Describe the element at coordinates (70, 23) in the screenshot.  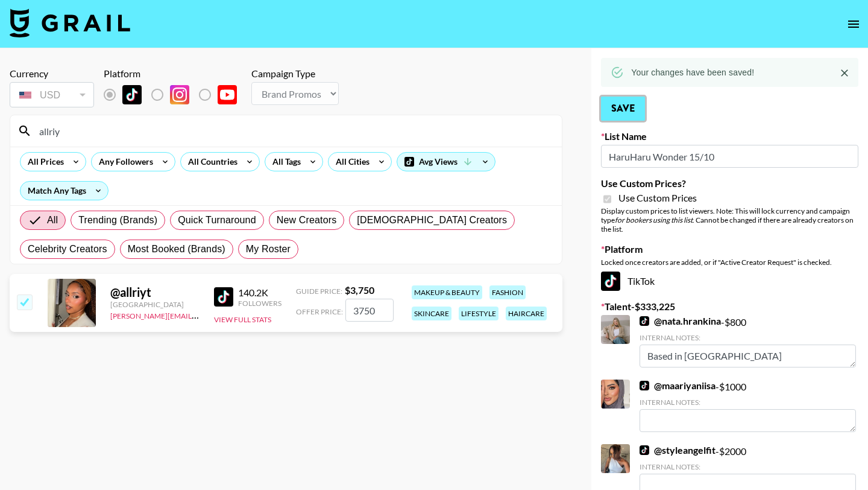
I see `img: Grail Talent` at that location.